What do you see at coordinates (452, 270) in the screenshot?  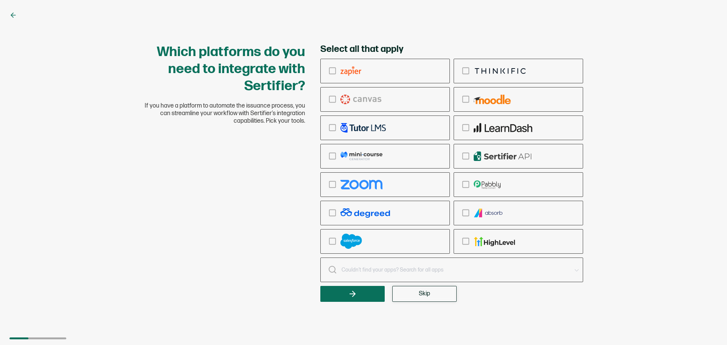 I see `input: Couldn’t find your apps? Search for all apps` at bounding box center [452, 270].